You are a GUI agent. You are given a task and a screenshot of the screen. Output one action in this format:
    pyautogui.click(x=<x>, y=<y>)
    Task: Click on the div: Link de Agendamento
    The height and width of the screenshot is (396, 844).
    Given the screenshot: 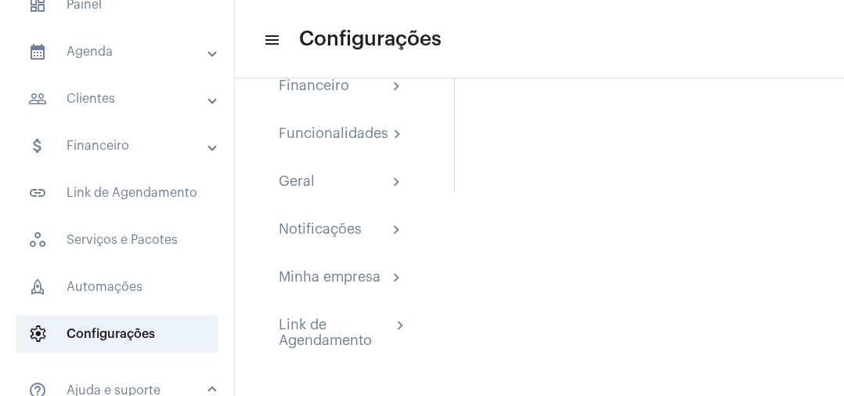 What is the action you would take?
    pyautogui.click(x=335, y=332)
    